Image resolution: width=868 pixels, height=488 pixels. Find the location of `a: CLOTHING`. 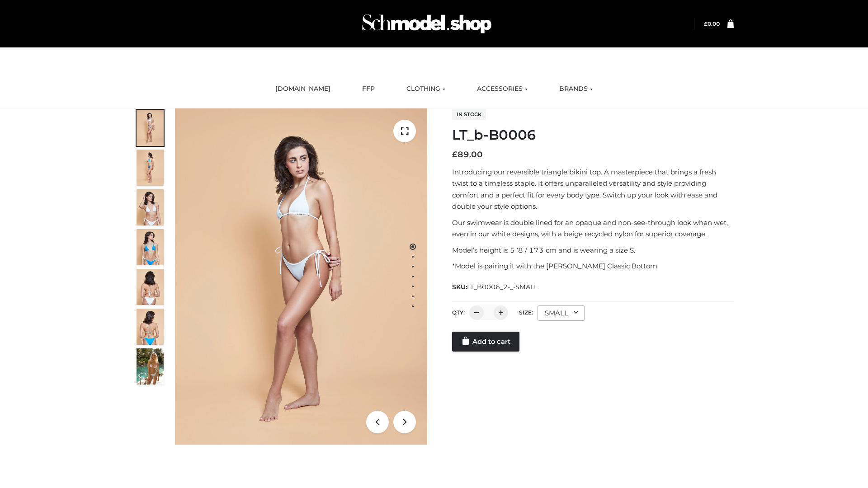

a: CLOTHING is located at coordinates (426, 89).